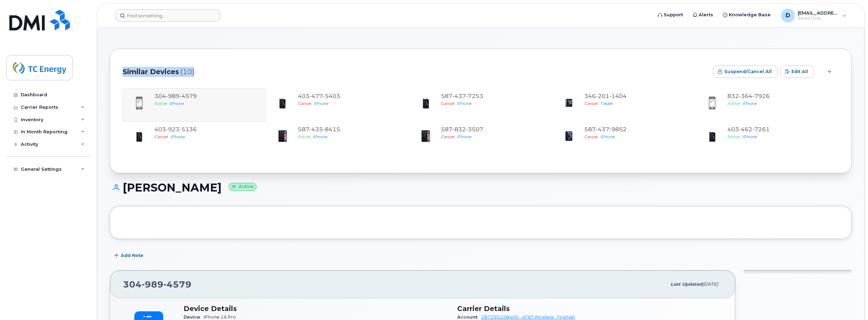  What do you see at coordinates (745, 129) in the screenshot?
I see `span: 462` at bounding box center [745, 129].